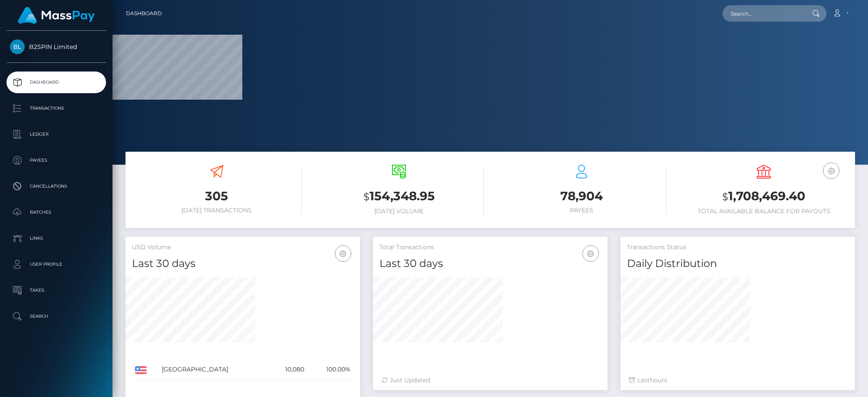  Describe the element at coordinates (330, 369) in the screenshot. I see `td: 100.00%` at that location.